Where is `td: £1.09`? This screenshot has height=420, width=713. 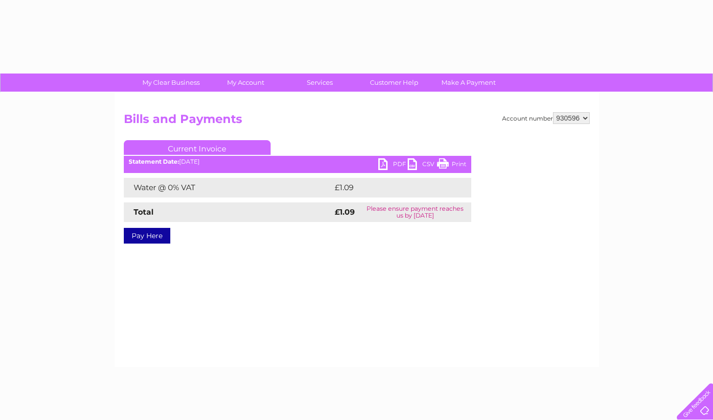 td: £1.09 is located at coordinates (390, 188).